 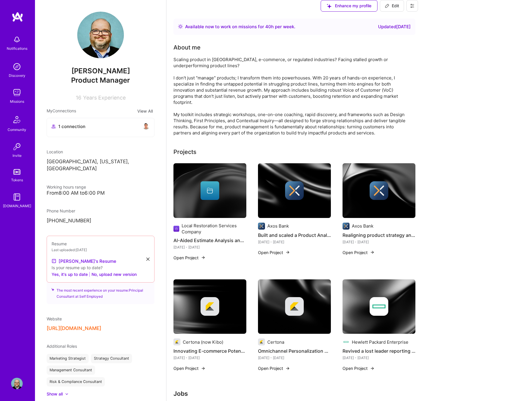 What do you see at coordinates (62, 346) in the screenshot?
I see `span: Additional Roles` at bounding box center [62, 346].